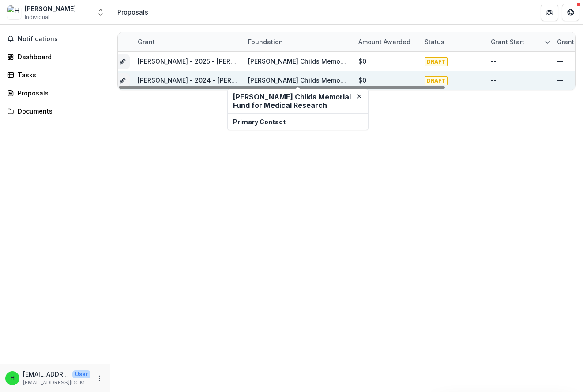 This screenshot has width=583, height=392. I want to click on a: Proposals, so click(55, 93).